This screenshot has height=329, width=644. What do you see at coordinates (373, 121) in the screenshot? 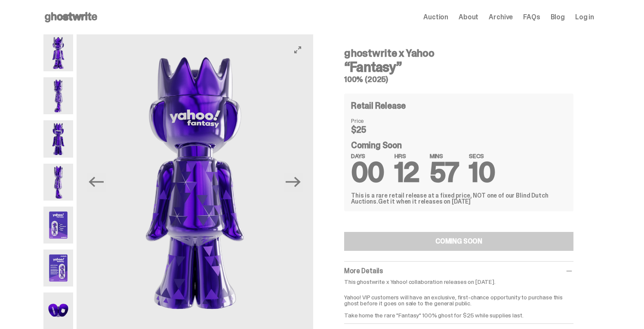
I see `dt: Price` at bounding box center [373, 121].